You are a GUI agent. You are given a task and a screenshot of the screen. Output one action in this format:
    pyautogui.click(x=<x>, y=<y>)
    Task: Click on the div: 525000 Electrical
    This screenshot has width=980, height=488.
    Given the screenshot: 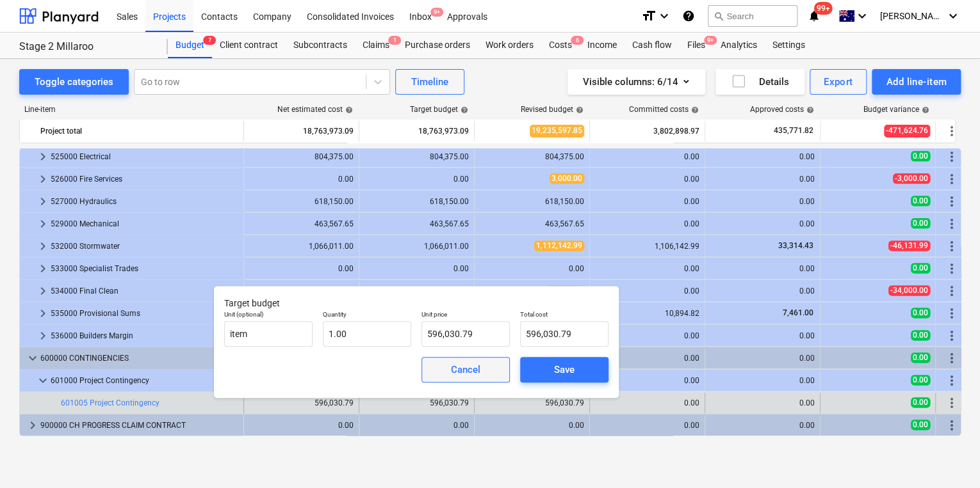 What is the action you would take?
    pyautogui.click(x=144, y=157)
    